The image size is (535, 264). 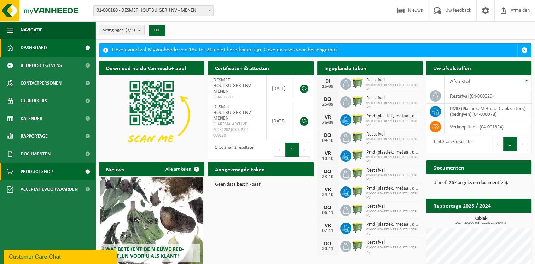 I want to click on span: Kalender, so click(x=31, y=118).